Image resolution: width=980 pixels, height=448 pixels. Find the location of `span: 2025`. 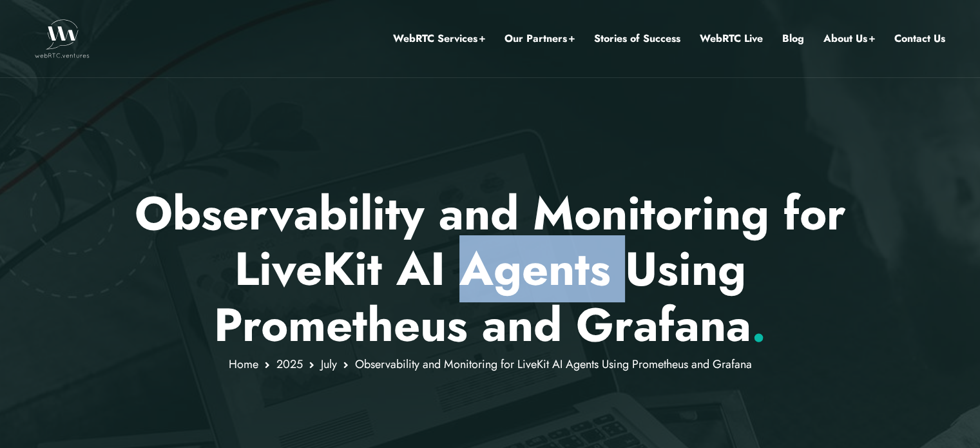

span: 2025 is located at coordinates (290, 364).